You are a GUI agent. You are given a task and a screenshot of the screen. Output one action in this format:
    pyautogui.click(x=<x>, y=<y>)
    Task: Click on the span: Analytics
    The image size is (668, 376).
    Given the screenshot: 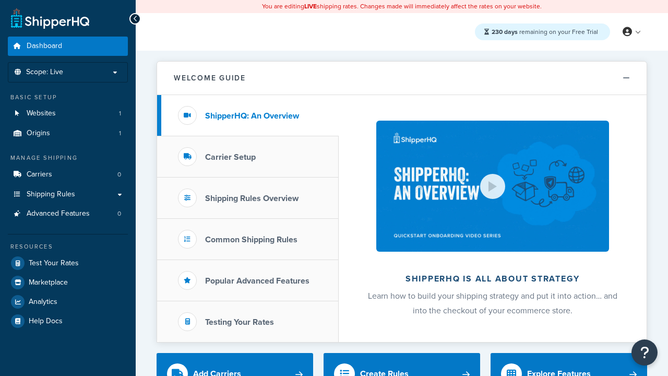 What is the action you would take?
    pyautogui.click(x=43, y=301)
    